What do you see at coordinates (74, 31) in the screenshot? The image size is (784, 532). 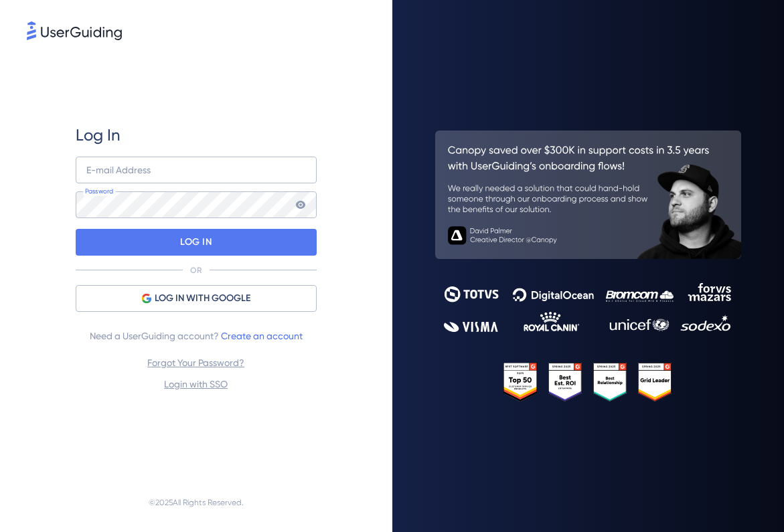 I see `img: 8faab4ba6bc7696a72372aa768b0286c.svg` at bounding box center [74, 31].